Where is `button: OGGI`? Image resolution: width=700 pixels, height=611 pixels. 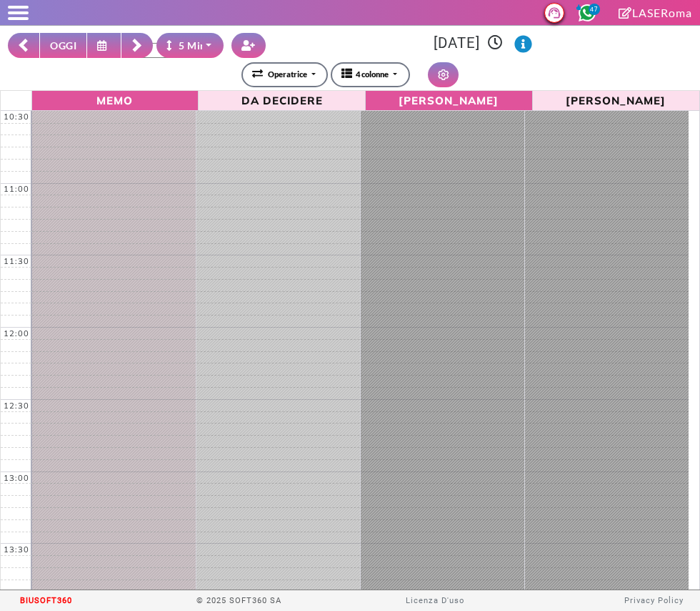
button: OGGI is located at coordinates (63, 45).